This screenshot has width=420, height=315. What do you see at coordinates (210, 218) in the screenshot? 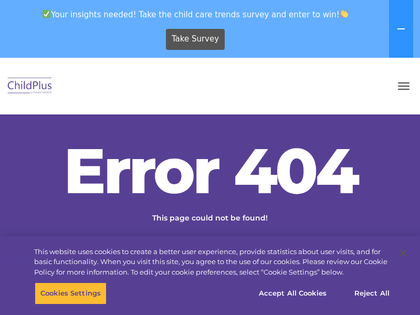
I see `p: This page could not be found!` at bounding box center [210, 218].